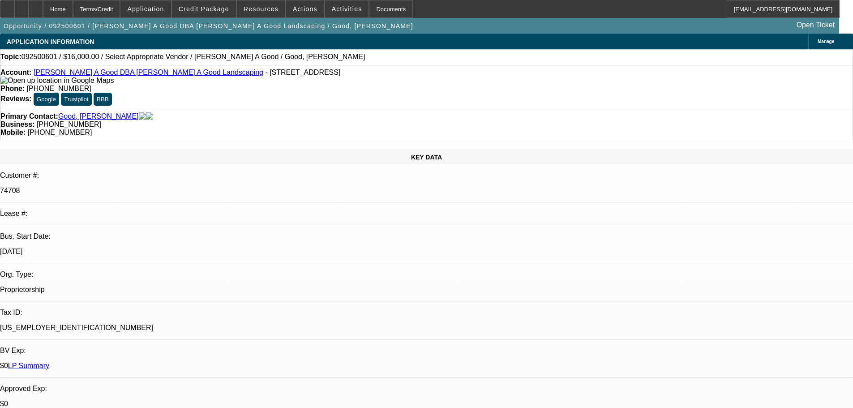 The height and width of the screenshot is (408, 853). Describe the element at coordinates (13, 88) in the screenshot. I see `strong: Phone:` at that location.